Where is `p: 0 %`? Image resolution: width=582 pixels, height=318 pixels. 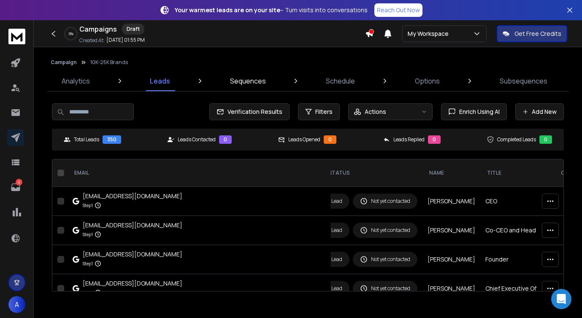
p: 0 % is located at coordinates (71, 34).